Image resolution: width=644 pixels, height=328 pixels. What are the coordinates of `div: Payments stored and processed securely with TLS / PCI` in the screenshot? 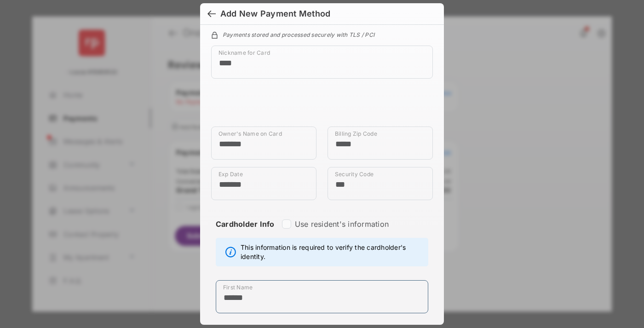 It's located at (322, 34).